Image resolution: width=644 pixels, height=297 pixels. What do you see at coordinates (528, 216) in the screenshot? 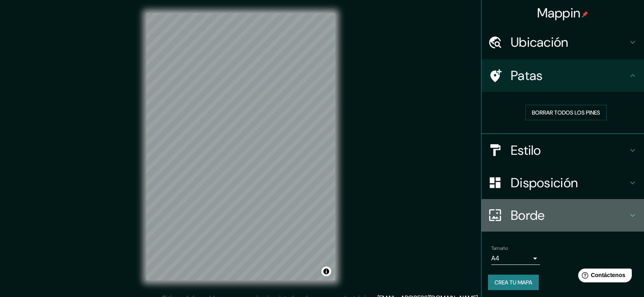
I see `font: Borde` at bounding box center [528, 216].